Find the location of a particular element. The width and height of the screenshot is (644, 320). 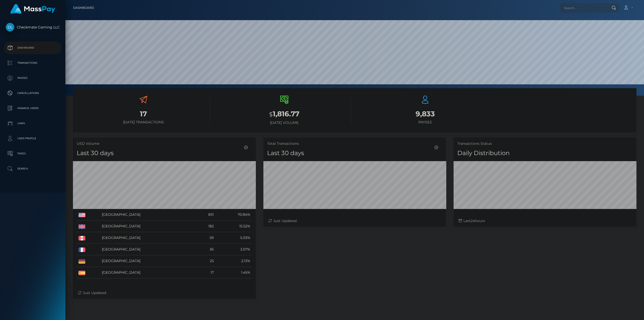

h6: Payees is located at coordinates (425, 122).